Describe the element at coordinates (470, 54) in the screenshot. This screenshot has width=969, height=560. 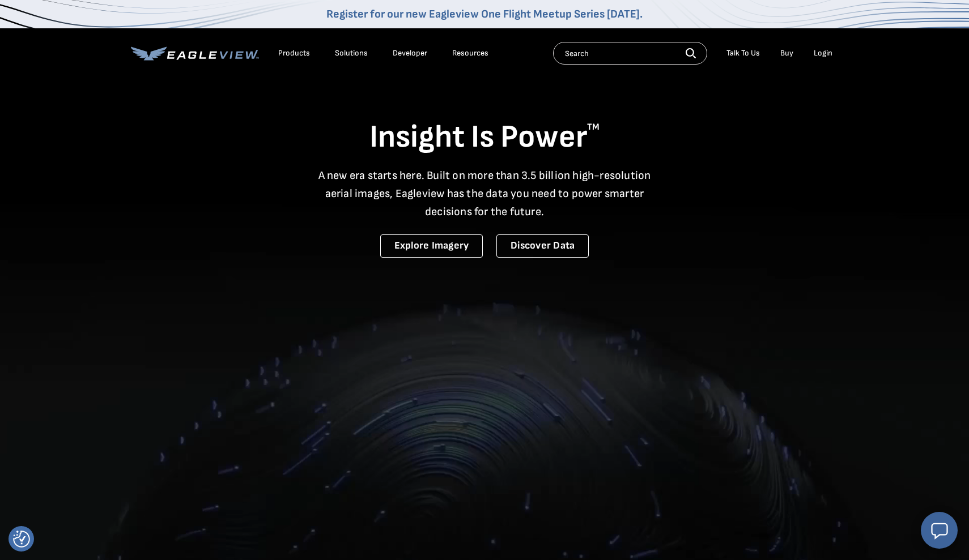
I see `div: Resources` at that location.